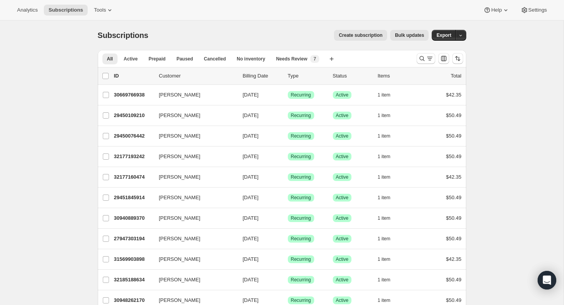  I want to click on span: Paused, so click(185, 59).